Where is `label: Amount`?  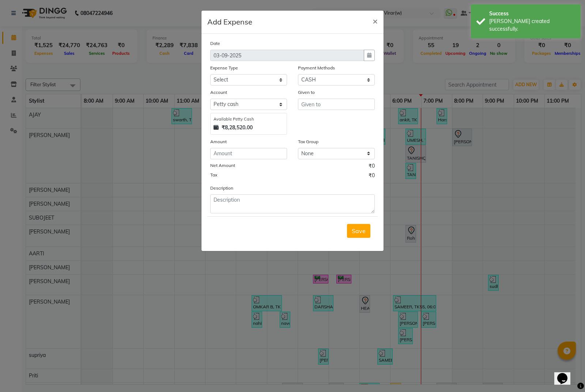 label: Amount is located at coordinates (218, 142).